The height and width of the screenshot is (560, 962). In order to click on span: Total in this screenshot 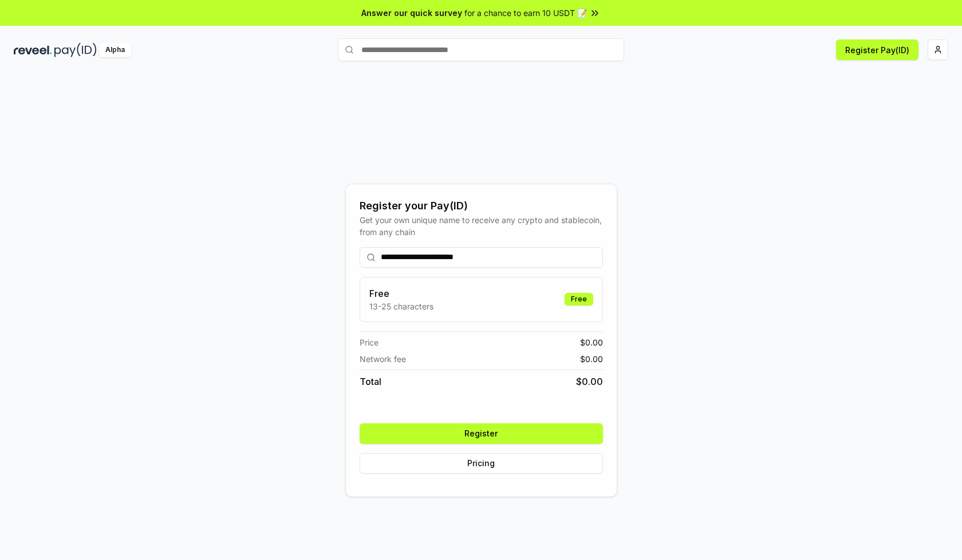, I will do `click(370, 382)`.